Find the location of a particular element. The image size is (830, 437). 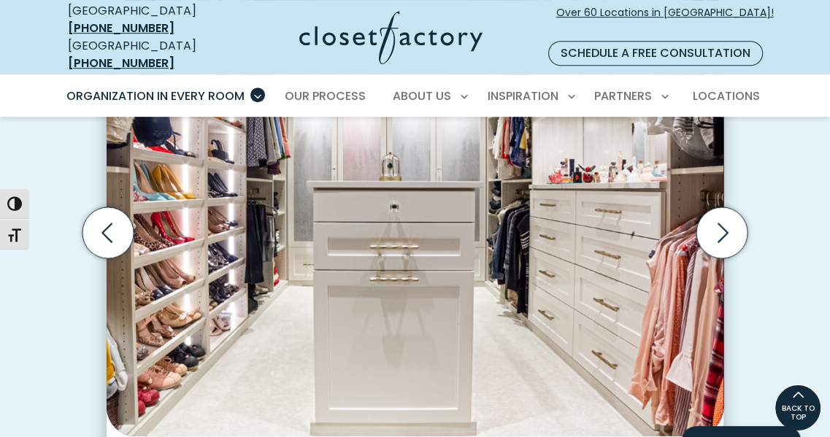

span: Partners is located at coordinates (623, 96).